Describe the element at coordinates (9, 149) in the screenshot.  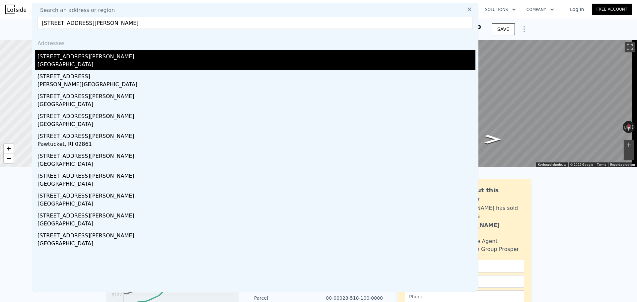
I see `a: Zoom in` at that location.